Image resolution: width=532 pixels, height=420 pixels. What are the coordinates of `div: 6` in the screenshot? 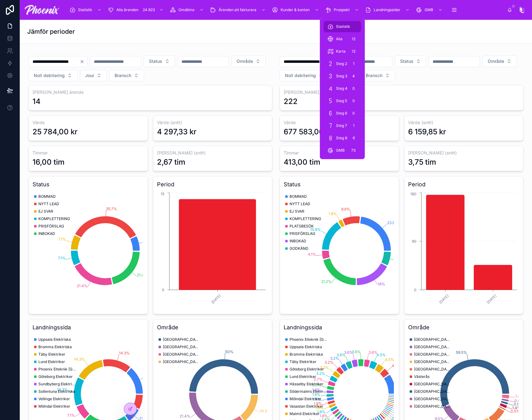 It's located at (353, 138).